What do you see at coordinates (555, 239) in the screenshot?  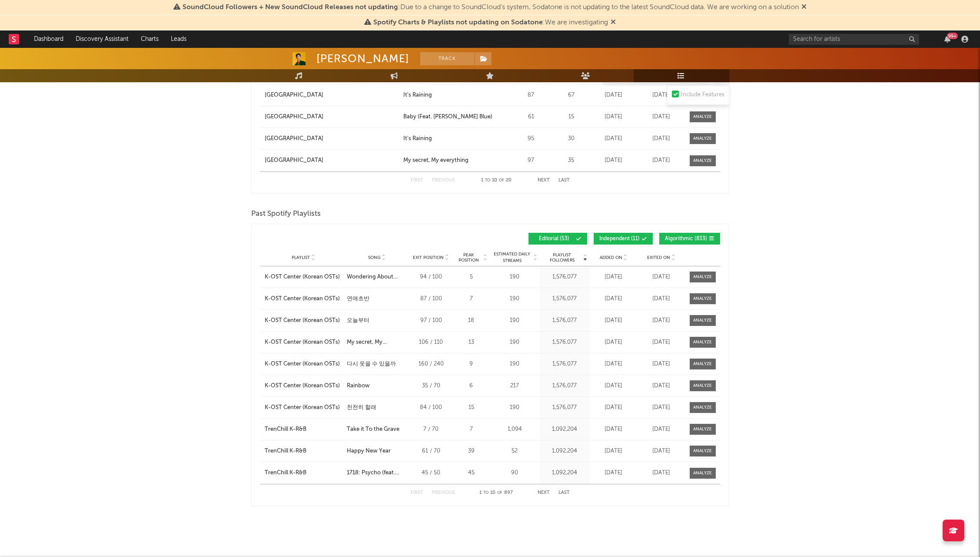 I see `span: Editorial ( 53 )` at bounding box center [555, 239].